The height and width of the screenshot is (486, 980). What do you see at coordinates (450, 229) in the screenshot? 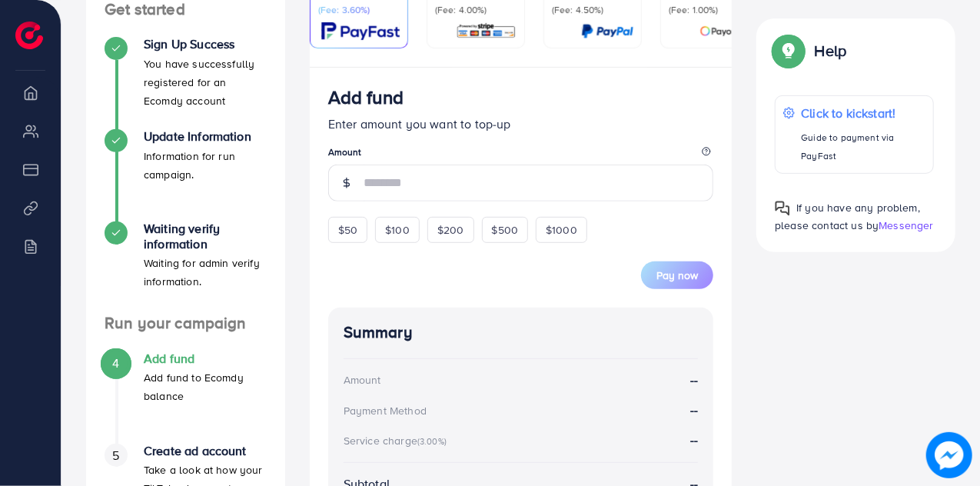
I see `span: $200` at bounding box center [450, 229].